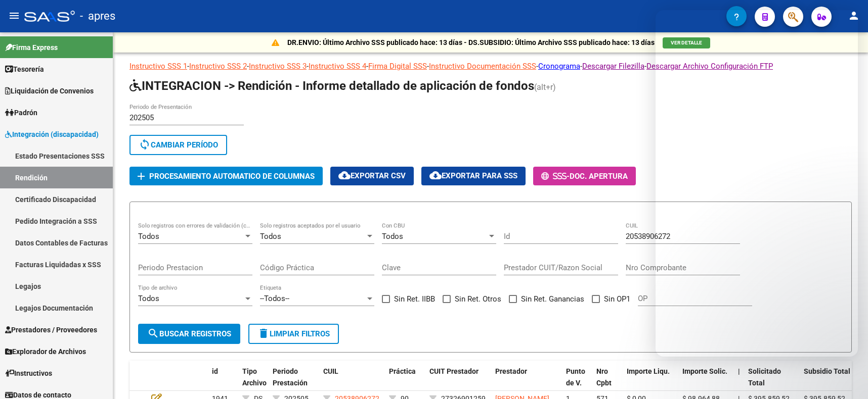 The height and width of the screenshot is (399, 868). Describe the element at coordinates (14, 16) in the screenshot. I see `mat-icon: menu` at that location.